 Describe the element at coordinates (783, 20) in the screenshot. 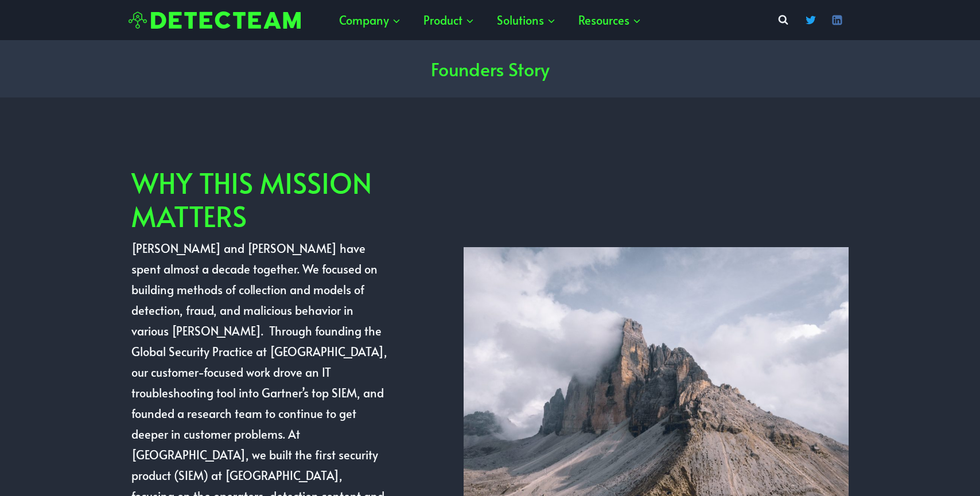

I see `button: View Search Form` at that location.